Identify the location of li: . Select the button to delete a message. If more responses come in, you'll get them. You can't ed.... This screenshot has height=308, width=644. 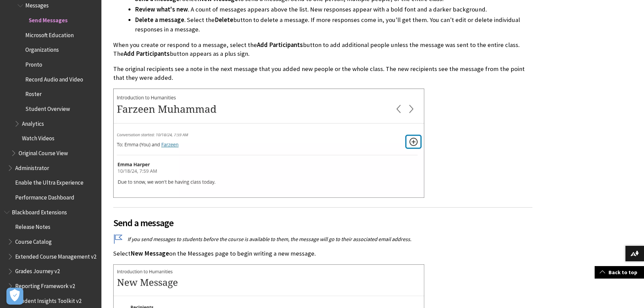
(333, 25).